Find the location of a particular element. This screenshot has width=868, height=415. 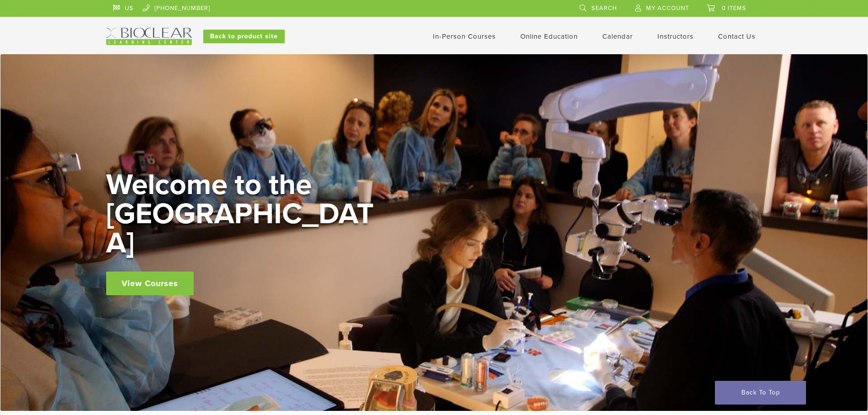

span: My Account is located at coordinates (668, 8).